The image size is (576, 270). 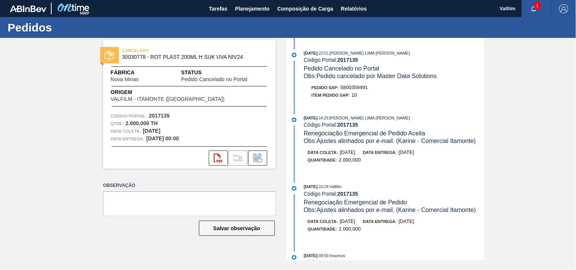 I want to click on span: Renegociação Emergencial de Pedido Aceita, so click(x=364, y=133).